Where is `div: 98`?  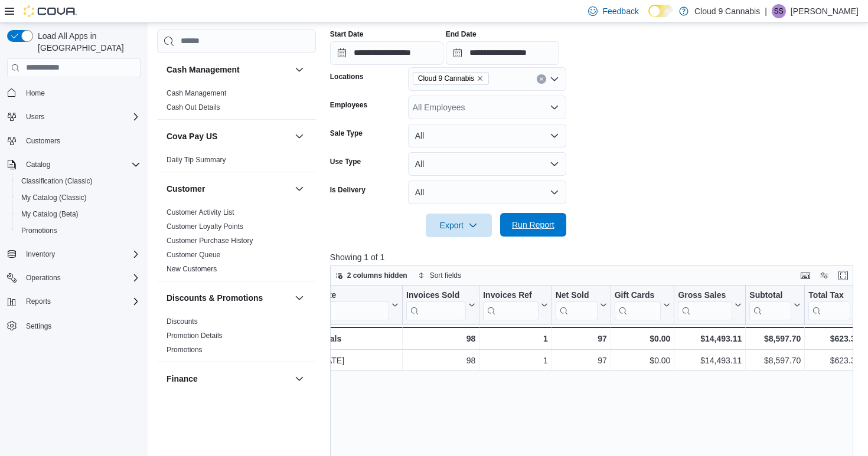
div: 98 is located at coordinates (441, 361).